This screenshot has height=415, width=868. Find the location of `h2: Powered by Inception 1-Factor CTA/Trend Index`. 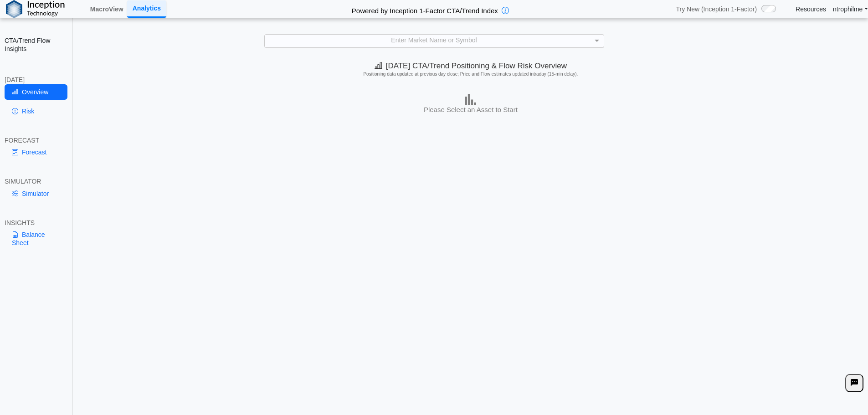

h2: Powered by Inception 1-Factor CTA/Trend Index is located at coordinates (425, 9).